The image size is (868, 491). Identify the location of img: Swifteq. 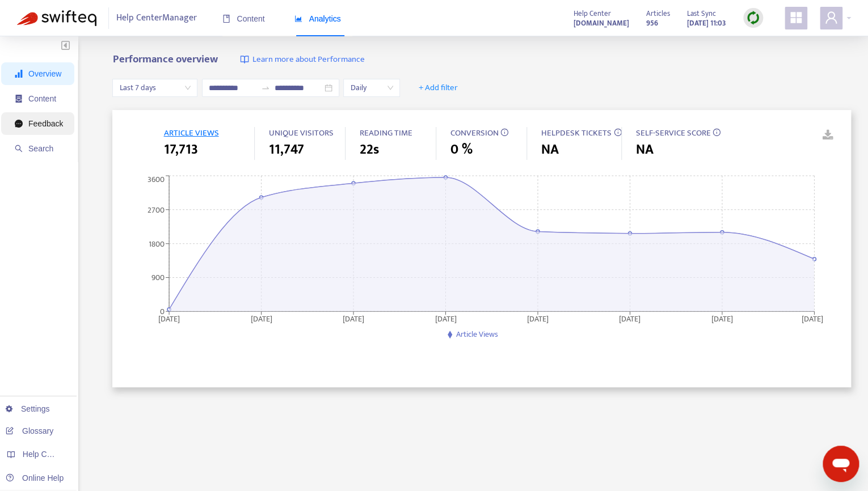
(57, 18).